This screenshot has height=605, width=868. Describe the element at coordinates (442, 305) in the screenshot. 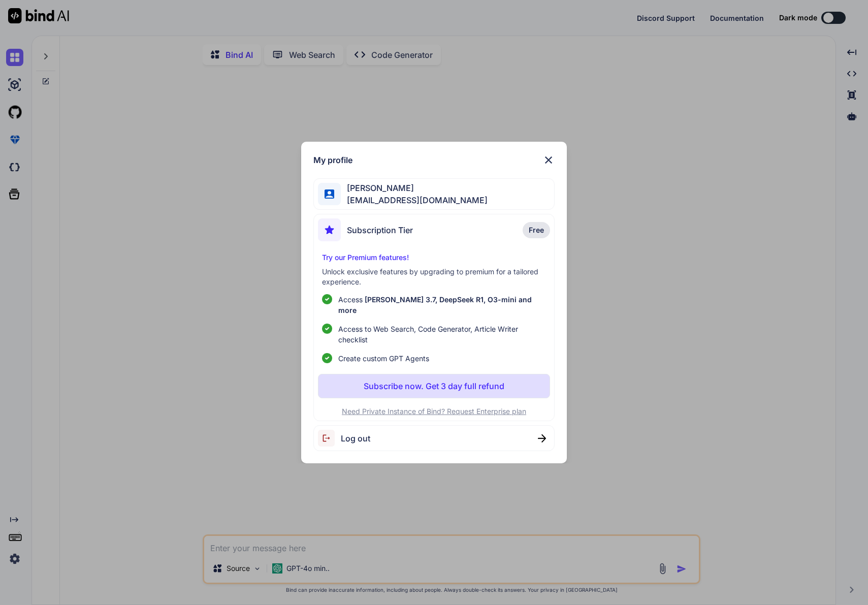

I see `p: Access` at that location.